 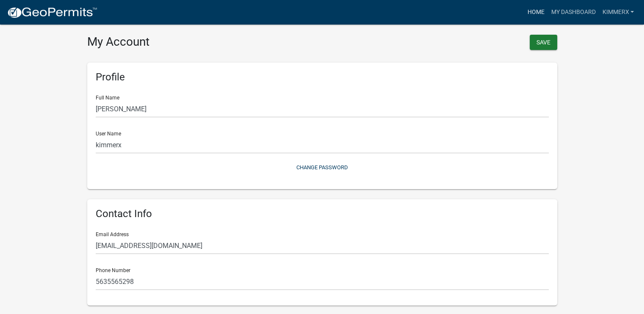 I want to click on a: My Dashboard, so click(x=573, y=12).